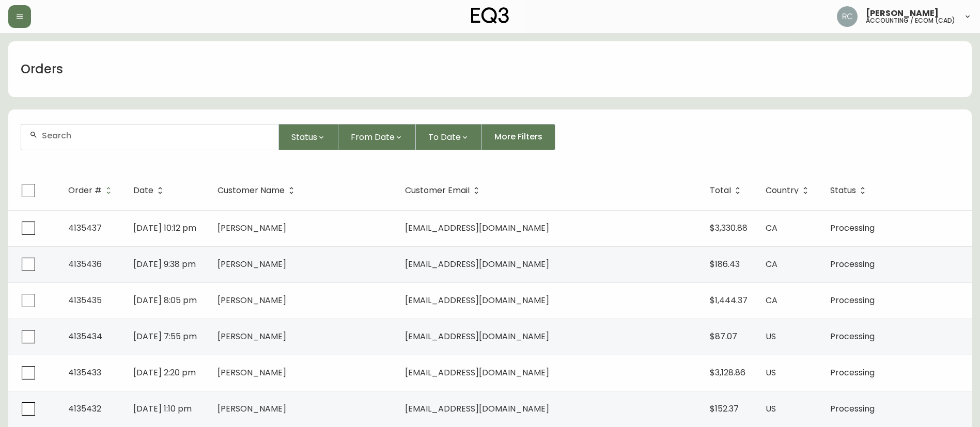  I want to click on span: 4135437, so click(84, 228).